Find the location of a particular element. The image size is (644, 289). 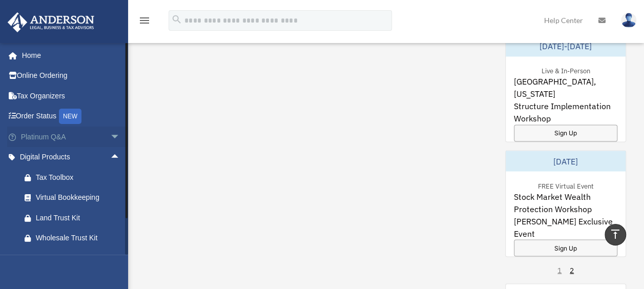

a: Wholesale Trust Kit is located at coordinates (75, 238).